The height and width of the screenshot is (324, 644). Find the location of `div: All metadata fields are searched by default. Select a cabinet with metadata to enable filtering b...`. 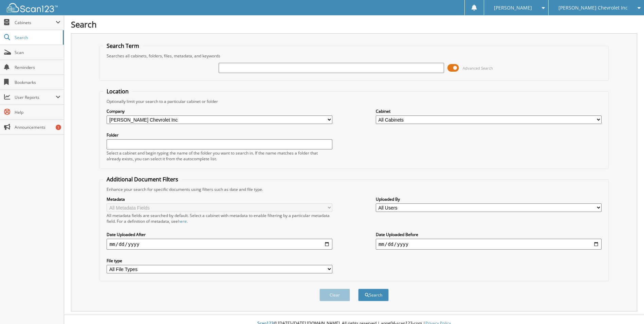

div: All metadata fields are searched by default. Select a cabinet with metadata to enable filtering b... is located at coordinates (219, 218).